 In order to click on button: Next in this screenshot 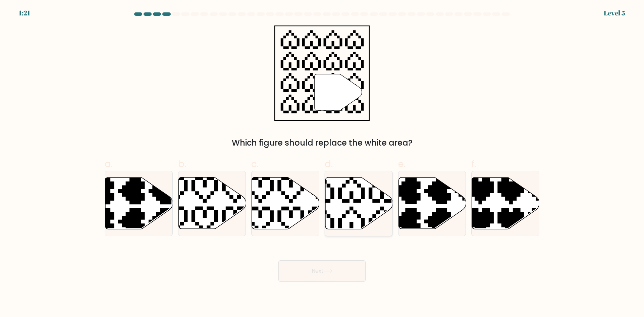, I will do `click(322, 271)`.